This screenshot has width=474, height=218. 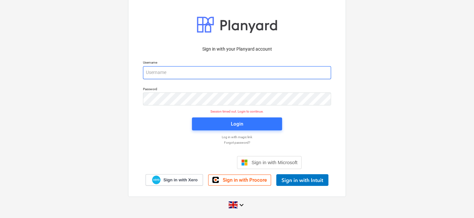 I want to click on a: Log in with magic link, so click(x=237, y=137).